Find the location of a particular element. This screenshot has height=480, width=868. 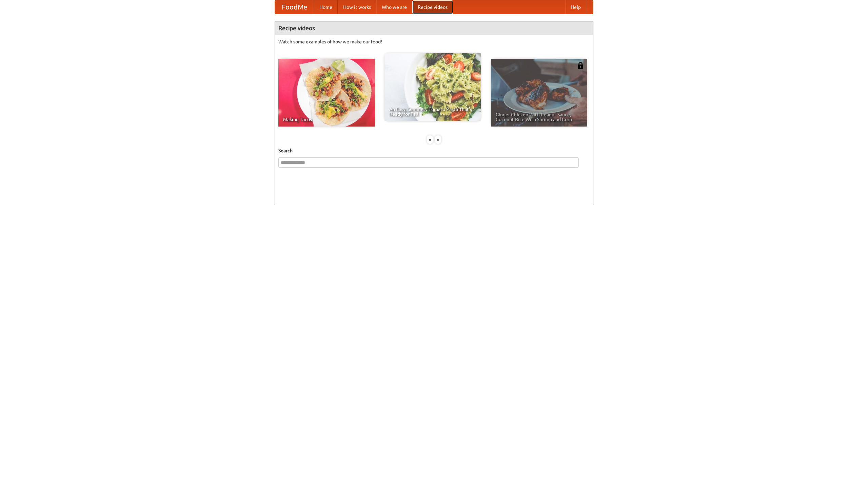

a: Making Tacos is located at coordinates (326, 92).